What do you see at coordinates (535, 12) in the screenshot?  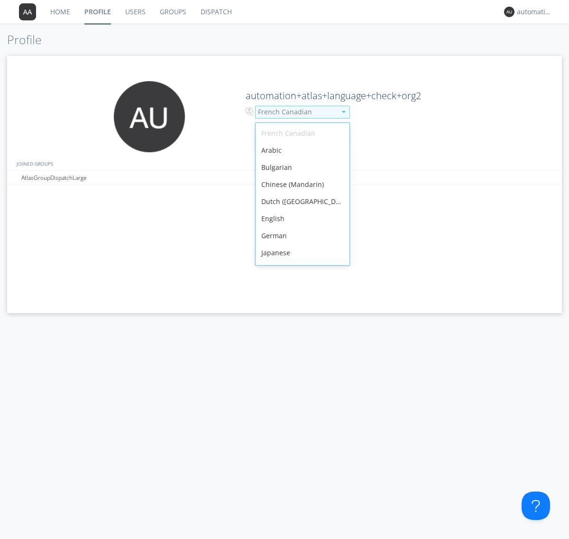 I see `div: automation+atlas+language+check+org2` at bounding box center [535, 12].